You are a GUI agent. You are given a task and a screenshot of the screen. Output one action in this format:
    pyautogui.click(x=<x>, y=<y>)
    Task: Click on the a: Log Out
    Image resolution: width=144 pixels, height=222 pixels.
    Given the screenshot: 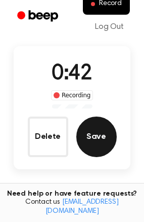 What is the action you would take?
    pyautogui.click(x=109, y=27)
    